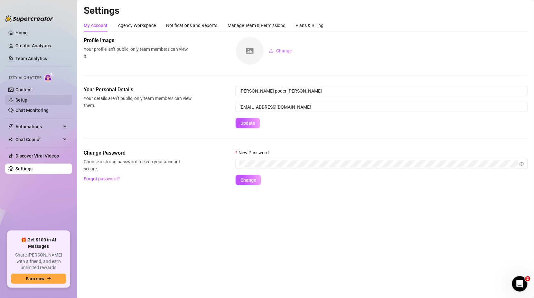 Image resolution: width=534 pixels, height=298 pixels. What do you see at coordinates (138, 165) in the screenshot?
I see `span: Choose a strong password to keep your account secure.` at bounding box center [138, 165].